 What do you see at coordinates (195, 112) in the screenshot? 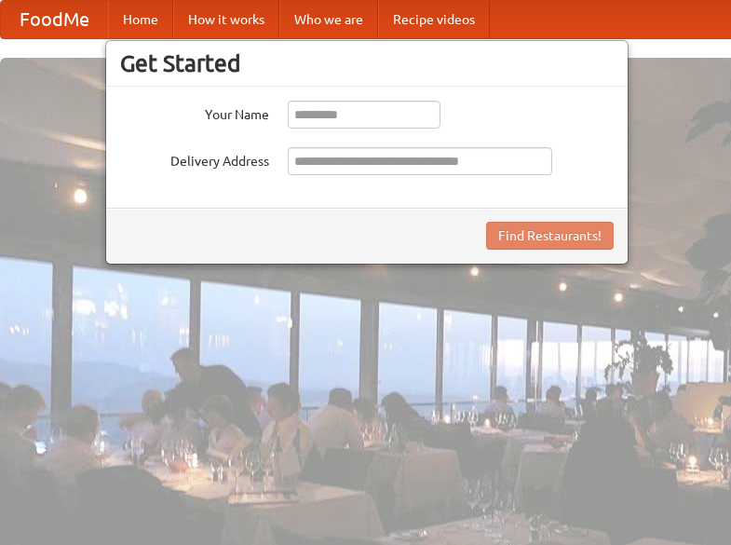
I see `label: Your Name` at bounding box center [195, 112].